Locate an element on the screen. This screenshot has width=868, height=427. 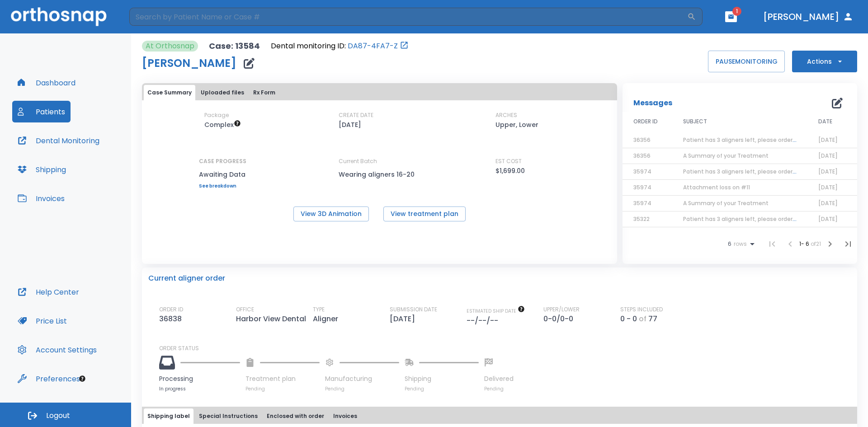
p: 0 - 0 is located at coordinates (629, 319).